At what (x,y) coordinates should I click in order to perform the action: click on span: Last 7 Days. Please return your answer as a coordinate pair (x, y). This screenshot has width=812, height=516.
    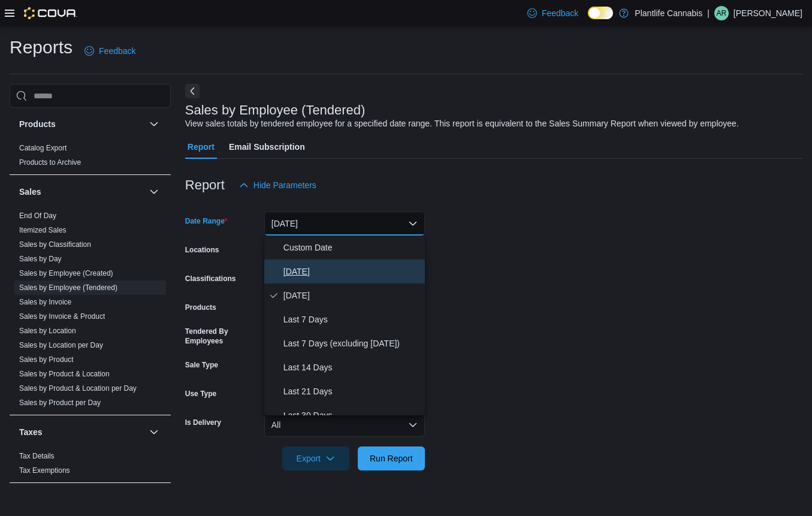
    Looking at the image, I should click on (351, 319).